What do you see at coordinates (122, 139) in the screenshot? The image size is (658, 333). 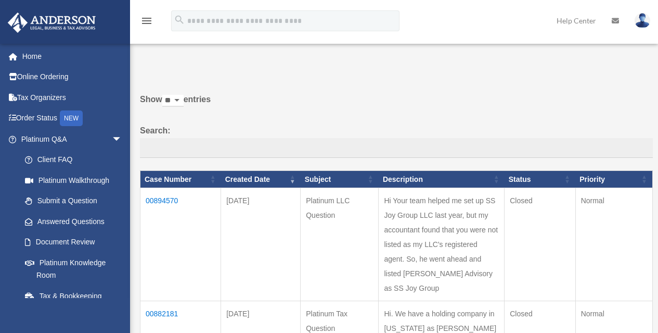 I see `span: arrow_drop_down` at bounding box center [122, 139].